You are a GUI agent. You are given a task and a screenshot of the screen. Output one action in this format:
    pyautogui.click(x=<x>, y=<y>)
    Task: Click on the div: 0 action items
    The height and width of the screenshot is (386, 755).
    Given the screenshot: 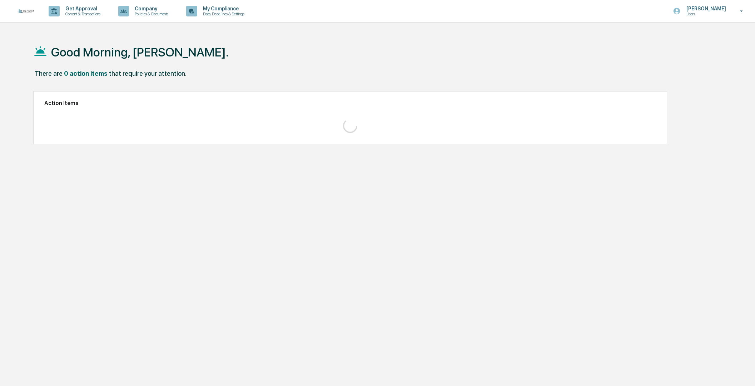 What is the action you would take?
    pyautogui.click(x=86, y=73)
    